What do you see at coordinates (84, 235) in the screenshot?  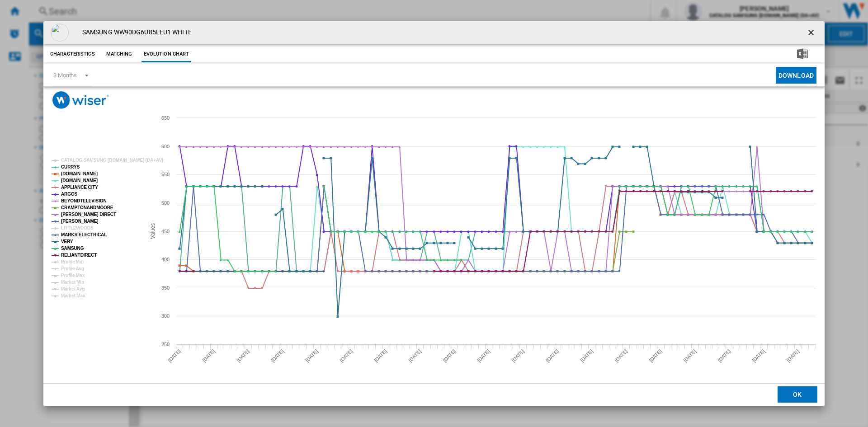 I see `tspan: MARKS ELECTRICAL` at bounding box center [84, 235].